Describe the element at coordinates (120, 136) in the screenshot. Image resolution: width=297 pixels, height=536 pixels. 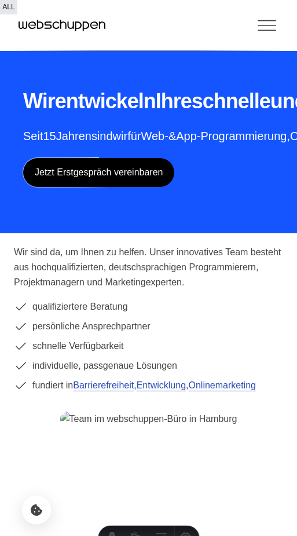
I see `span: wir` at that location.